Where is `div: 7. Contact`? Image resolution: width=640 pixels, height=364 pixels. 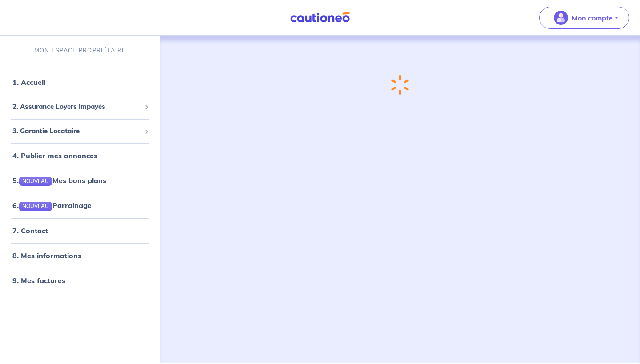 div: 7. Contact is located at coordinates (80, 231).